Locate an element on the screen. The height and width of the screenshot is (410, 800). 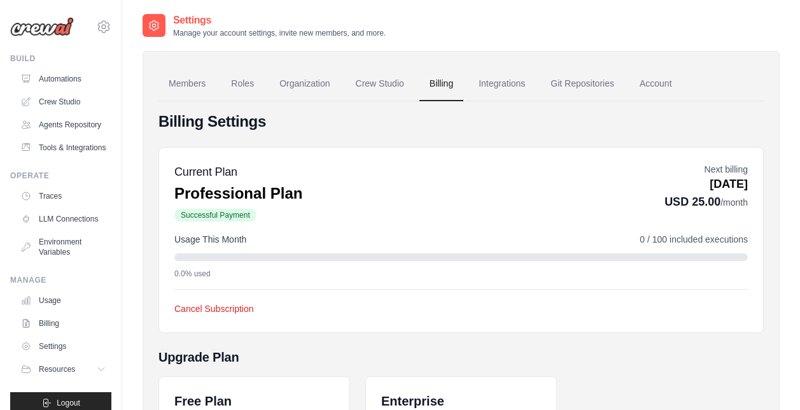
span: Resources is located at coordinates (57, 369).